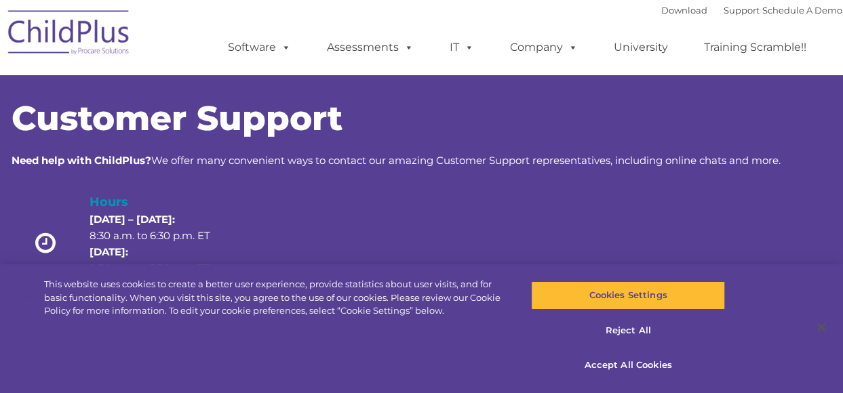 The width and height of the screenshot is (843, 393). What do you see at coordinates (396, 160) in the screenshot?
I see `span: We offer many convenient ways to contact our amazing Customer Support representatives, including ...` at bounding box center [396, 160].